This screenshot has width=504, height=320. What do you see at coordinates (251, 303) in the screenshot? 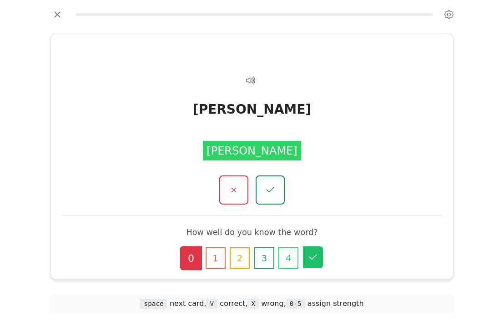
I see `span: next card , correct , wrong , assign strength` at bounding box center [251, 303].